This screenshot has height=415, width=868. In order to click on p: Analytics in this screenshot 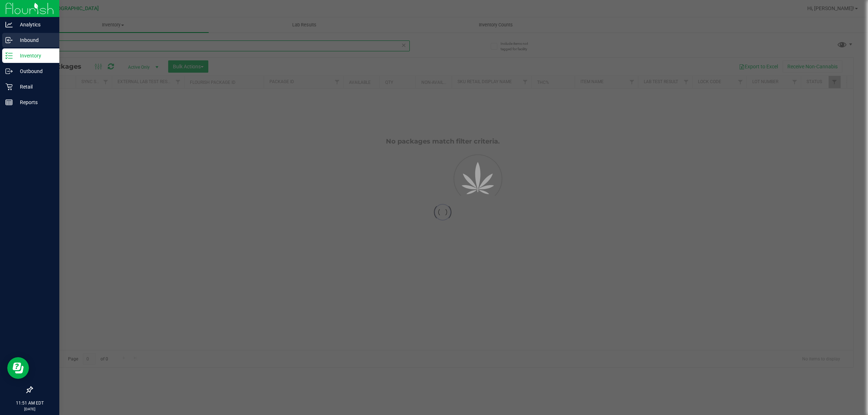, I will do `click(35, 25)`.